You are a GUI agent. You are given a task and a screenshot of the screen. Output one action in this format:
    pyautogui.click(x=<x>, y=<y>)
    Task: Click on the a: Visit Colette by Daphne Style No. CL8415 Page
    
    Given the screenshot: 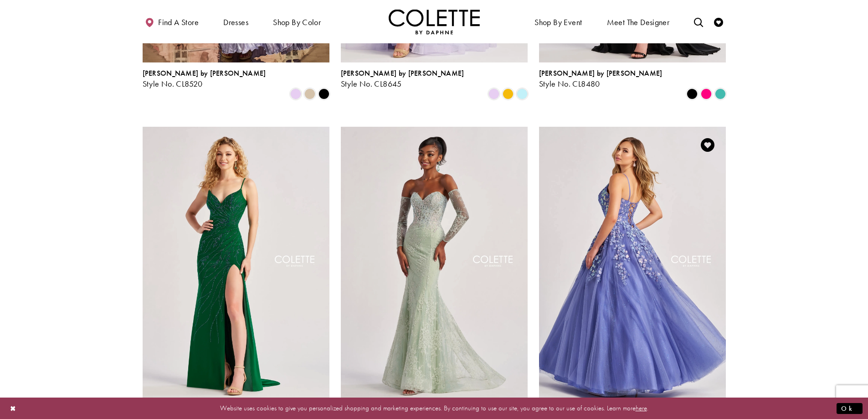 What is the action you would take?
    pyautogui.click(x=434, y=262)
    